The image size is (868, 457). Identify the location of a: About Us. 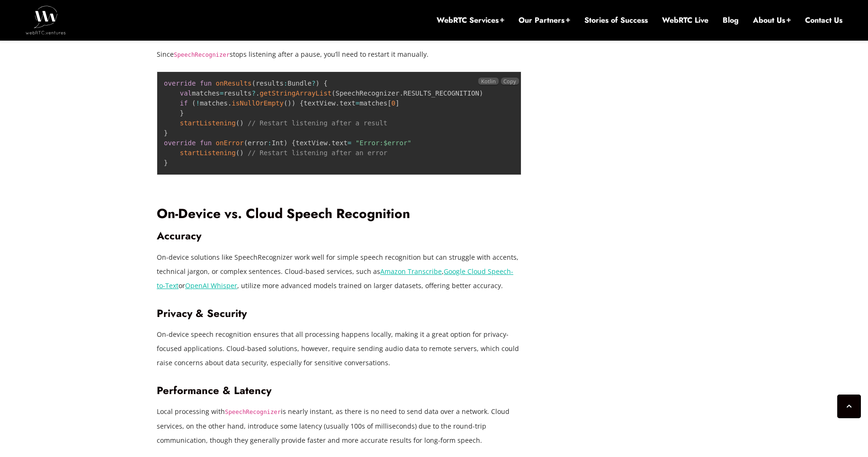
(772, 20).